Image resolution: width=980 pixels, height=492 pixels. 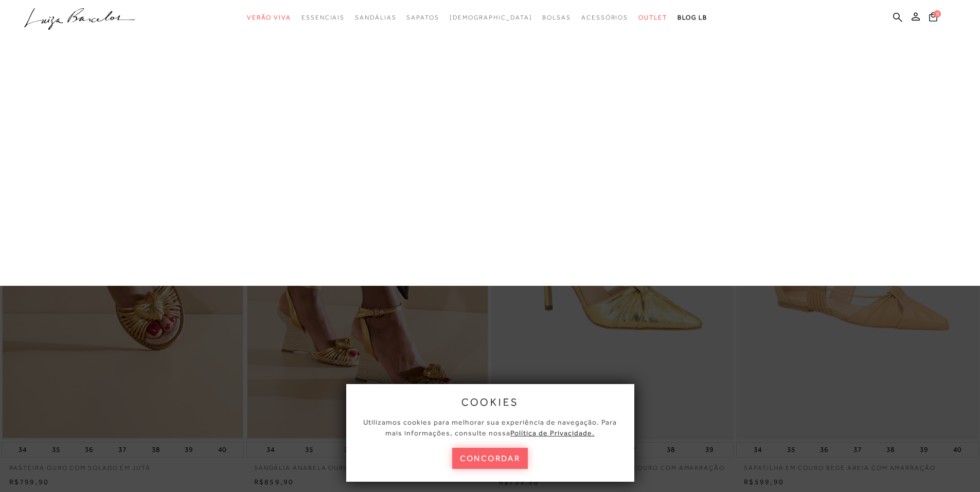 I want to click on a: noSubCategoriesText, so click(x=490, y=18).